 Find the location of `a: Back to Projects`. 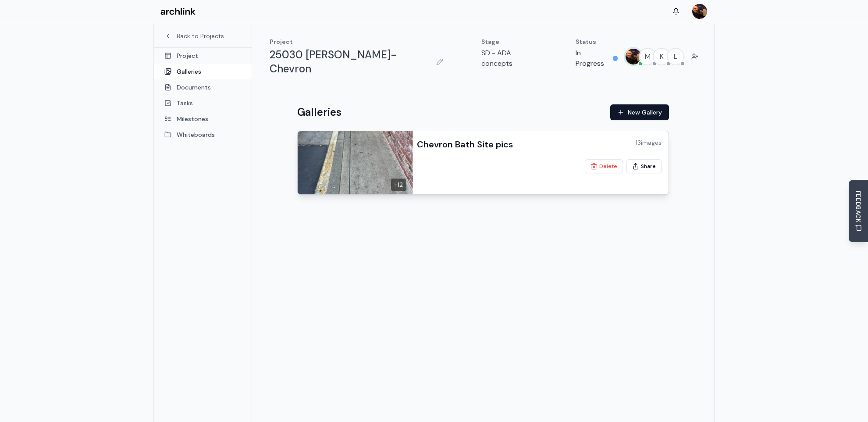

a: Back to Projects is located at coordinates (203, 36).